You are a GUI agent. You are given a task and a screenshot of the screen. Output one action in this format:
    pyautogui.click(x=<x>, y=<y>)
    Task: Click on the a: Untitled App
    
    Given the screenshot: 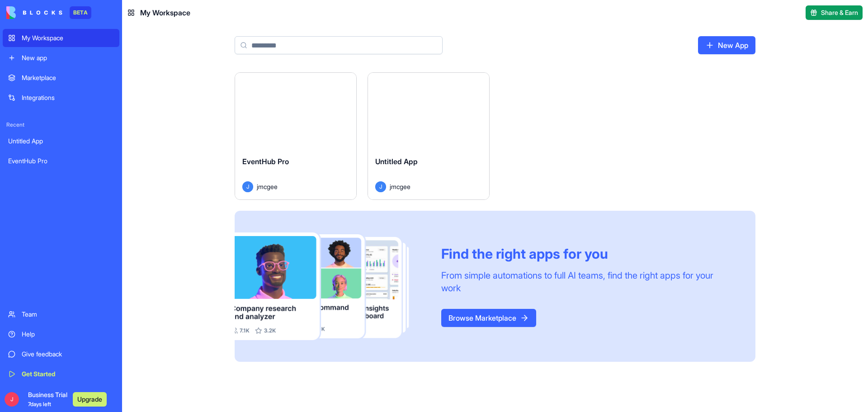 What is the action you would take?
    pyautogui.click(x=61, y=141)
    